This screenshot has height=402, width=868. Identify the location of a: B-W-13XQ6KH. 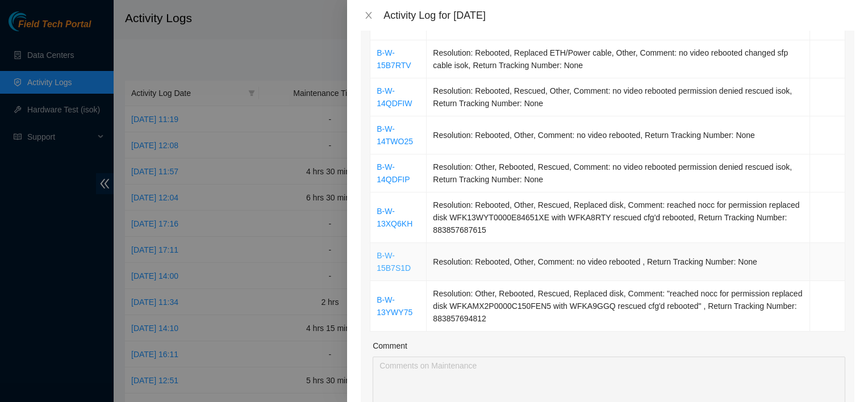
(394, 217).